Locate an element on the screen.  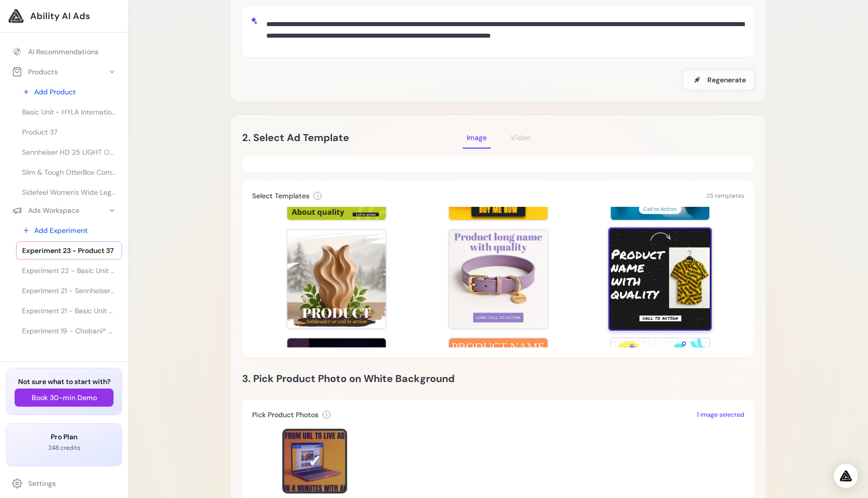
span: Sidefeel Women's Wide Leg Jeans High Waisted Strechy Raw Hem Zimbaplatinum Denim Pants at Amazon ... is located at coordinates (69, 192).